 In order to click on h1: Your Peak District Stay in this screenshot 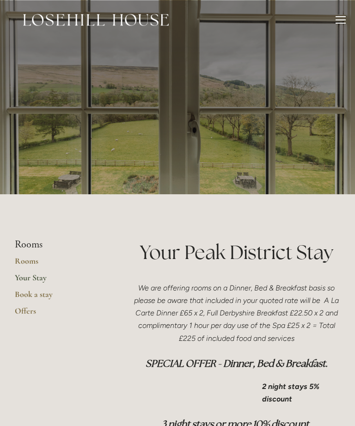, I will do `click(236, 252)`.